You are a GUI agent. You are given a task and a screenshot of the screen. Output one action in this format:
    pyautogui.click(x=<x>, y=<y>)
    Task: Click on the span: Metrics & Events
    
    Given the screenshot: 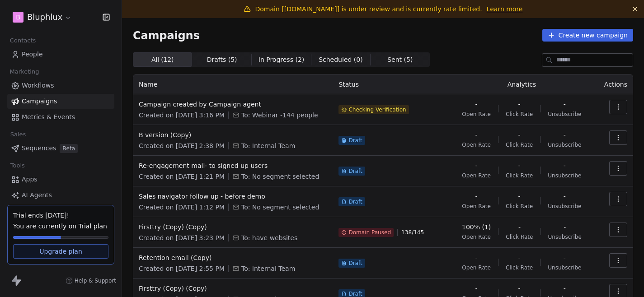 What is the action you would take?
    pyautogui.click(x=48, y=117)
    